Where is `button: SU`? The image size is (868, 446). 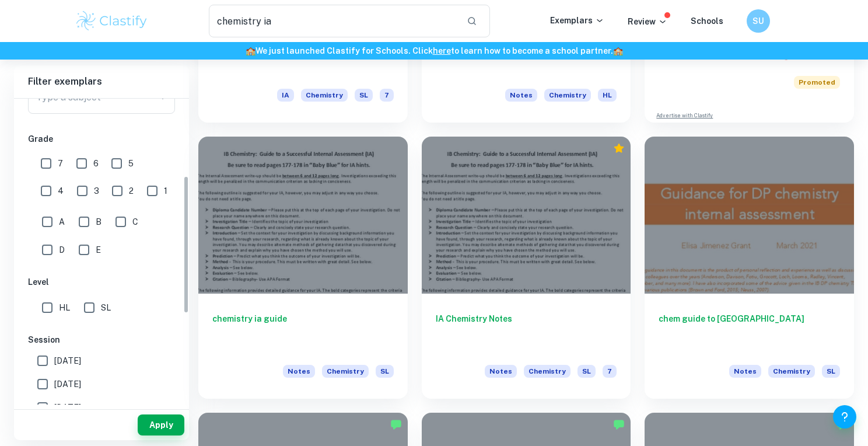
button: SU is located at coordinates (759, 21).